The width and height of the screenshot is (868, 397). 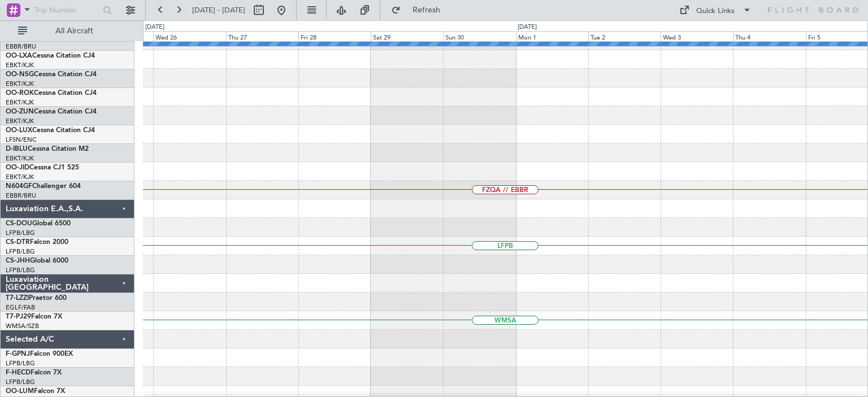 I want to click on button: Refresh, so click(x=420, y=10).